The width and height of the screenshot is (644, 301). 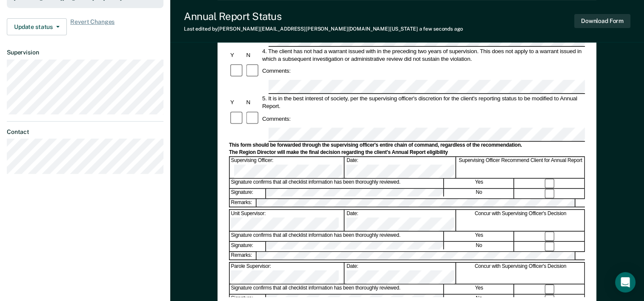 I want to click on div: Open Intercom Messenger, so click(x=625, y=282).